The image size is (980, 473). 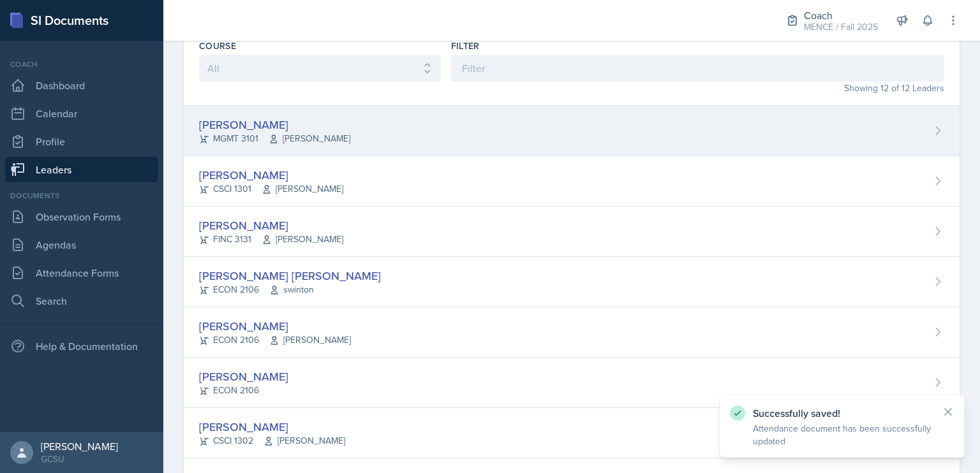 I want to click on div: MGMT 3101, so click(x=274, y=139).